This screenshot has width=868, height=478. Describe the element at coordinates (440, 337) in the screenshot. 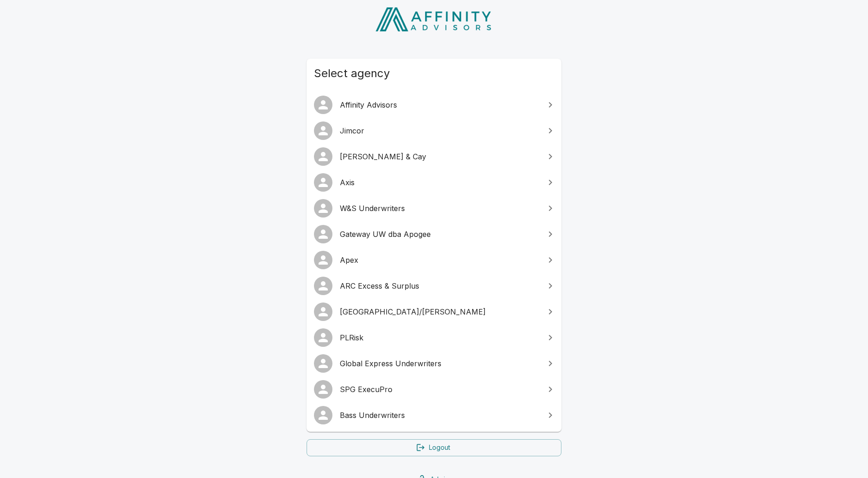

I see `span: PLRisk` at that location.